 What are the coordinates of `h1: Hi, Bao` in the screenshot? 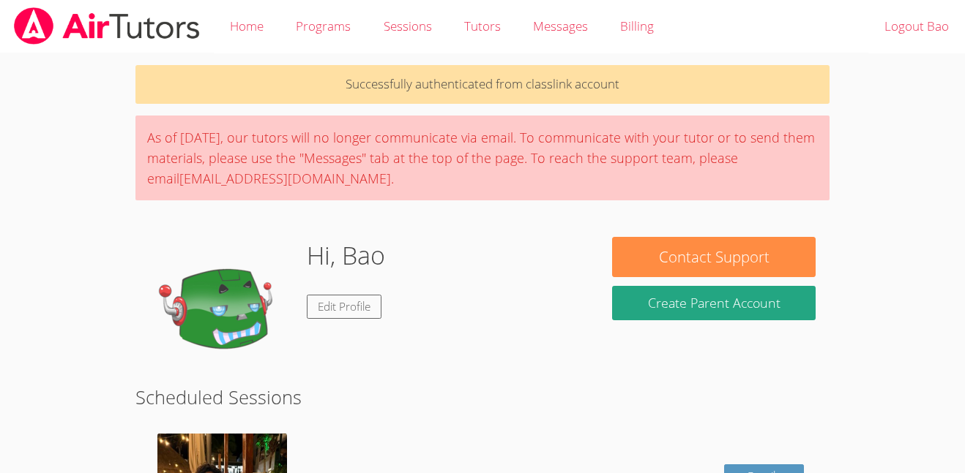 It's located at (345, 255).